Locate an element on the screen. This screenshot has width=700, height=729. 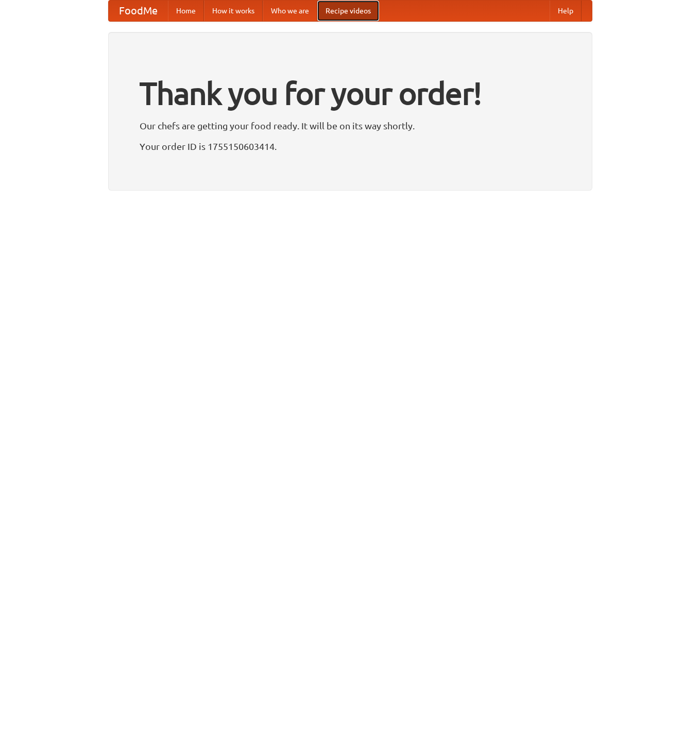
a: FoodMe is located at coordinates (138, 10).